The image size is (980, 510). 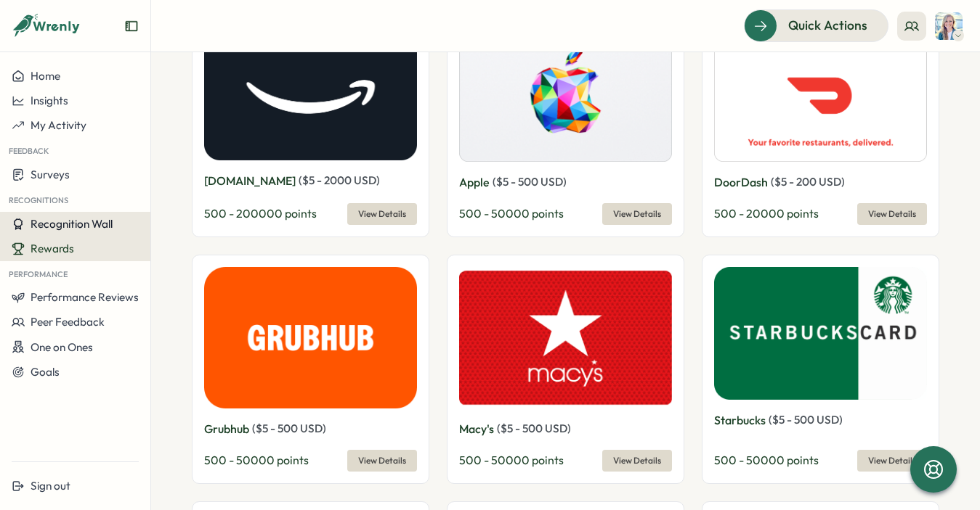 I want to click on img: Apple, so click(x=565, y=94).